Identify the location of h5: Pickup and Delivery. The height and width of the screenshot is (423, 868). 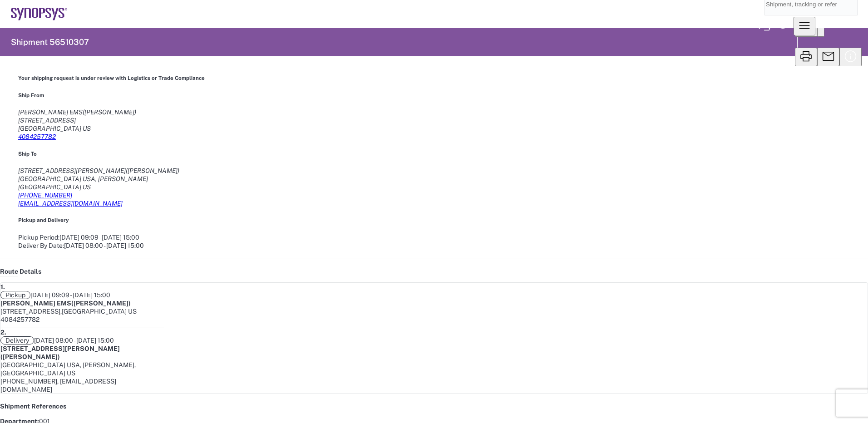
(434, 220).